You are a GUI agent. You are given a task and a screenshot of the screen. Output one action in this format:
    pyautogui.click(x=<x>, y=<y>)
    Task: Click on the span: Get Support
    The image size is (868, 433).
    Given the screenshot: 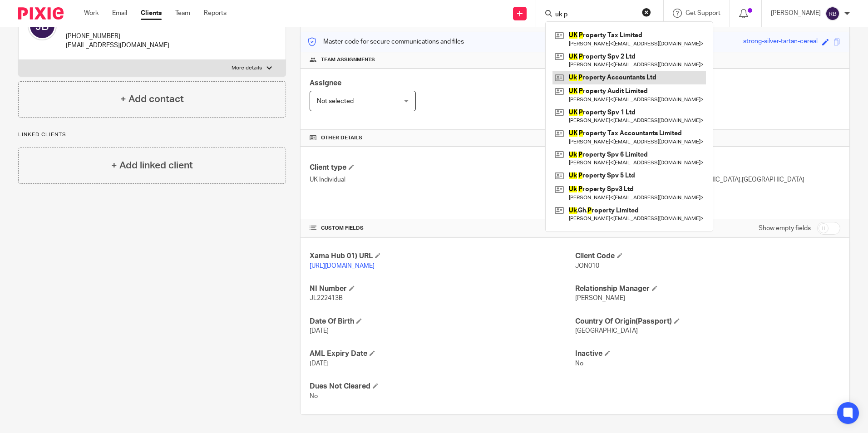 What is the action you would take?
    pyautogui.click(x=703, y=13)
    